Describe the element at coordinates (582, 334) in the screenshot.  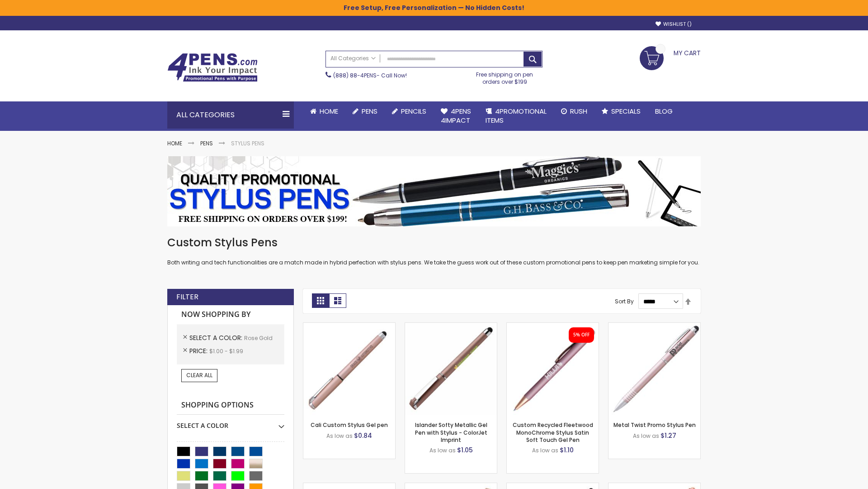
I see `div: 5% OFF` at that location.